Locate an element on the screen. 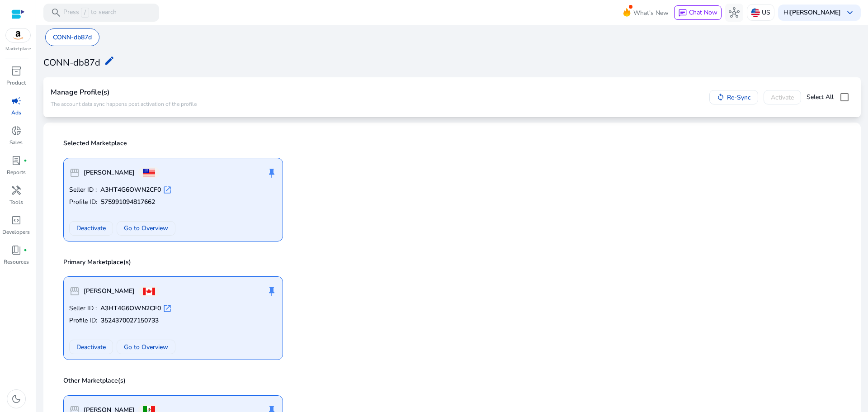 The height and width of the screenshot is (412, 868). img: amazon.svg is located at coordinates (18, 35).